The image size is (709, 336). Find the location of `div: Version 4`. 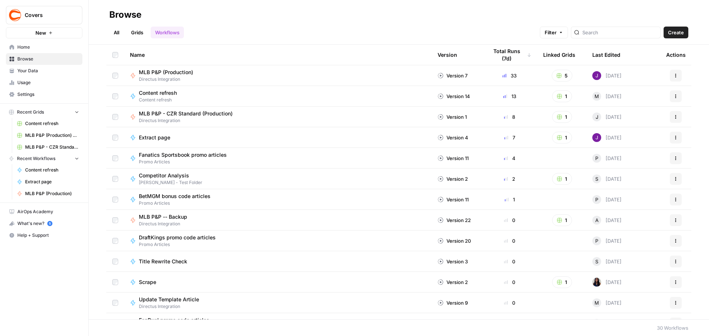

div: Version 4 is located at coordinates (453, 138).